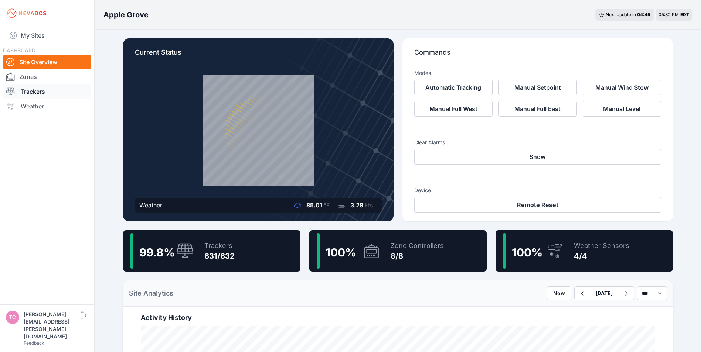 The image size is (701, 352). What do you see at coordinates (47, 62) in the screenshot?
I see `a: Site Overview` at bounding box center [47, 62].